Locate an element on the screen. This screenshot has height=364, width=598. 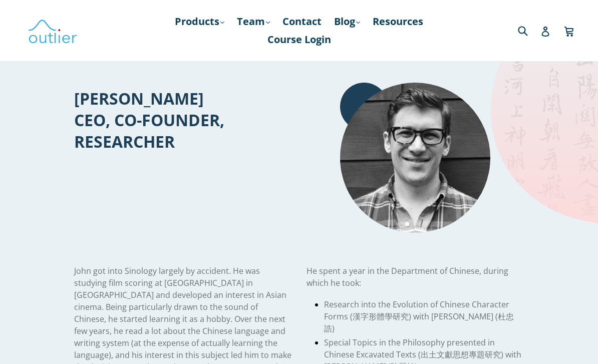
span: J is located at coordinates (75, 271).